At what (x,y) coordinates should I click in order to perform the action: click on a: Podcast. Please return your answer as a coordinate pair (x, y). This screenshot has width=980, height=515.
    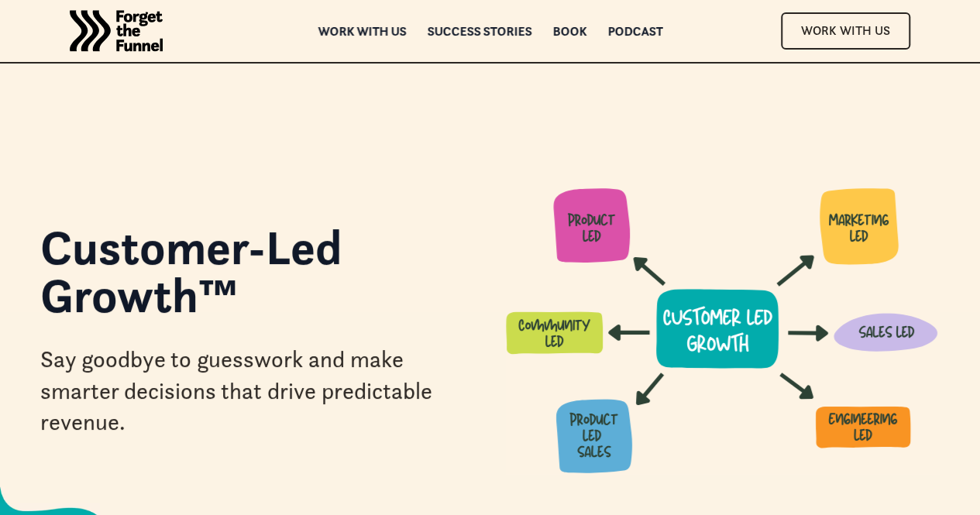
    Looking at the image, I should click on (634, 31).